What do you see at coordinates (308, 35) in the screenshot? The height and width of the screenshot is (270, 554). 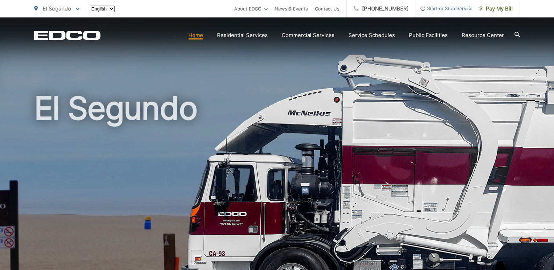 I see `a: Commercial Services` at bounding box center [308, 35].